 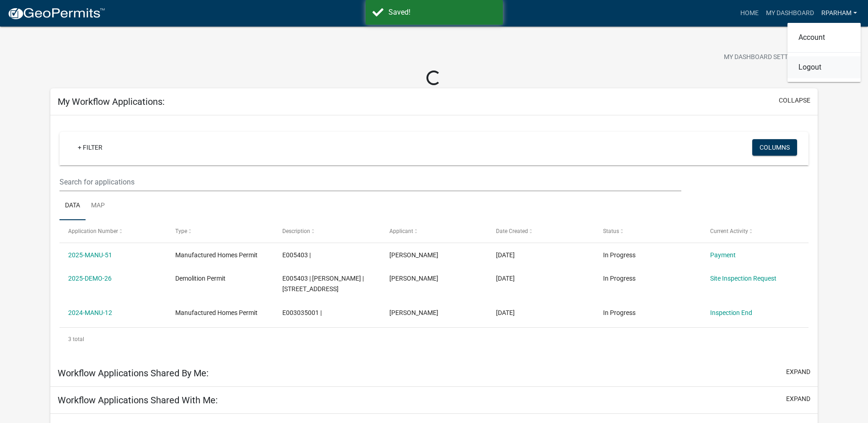 I want to click on button: Columns, so click(x=775, y=148).